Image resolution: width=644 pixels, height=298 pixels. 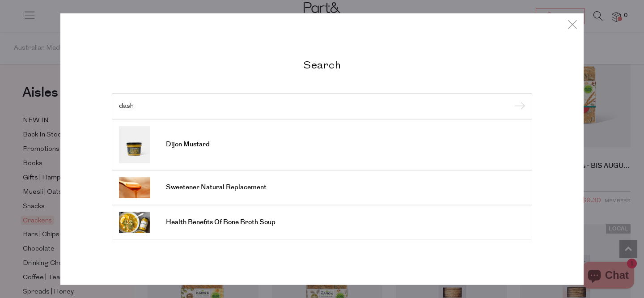 What do you see at coordinates (216, 188) in the screenshot?
I see `span: Sweetener Natural Replacement` at bounding box center [216, 188].